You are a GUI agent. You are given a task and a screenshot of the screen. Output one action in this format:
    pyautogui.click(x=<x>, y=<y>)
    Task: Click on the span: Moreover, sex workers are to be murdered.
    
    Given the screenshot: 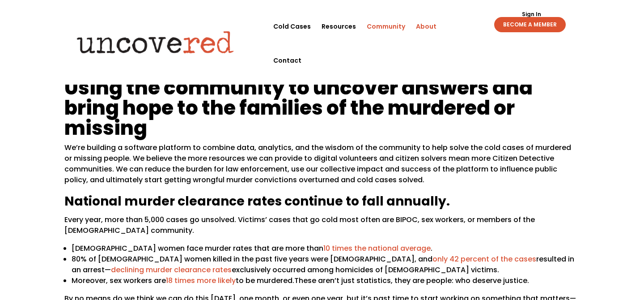 What is the action you would take?
    pyautogui.click(x=183, y=280)
    